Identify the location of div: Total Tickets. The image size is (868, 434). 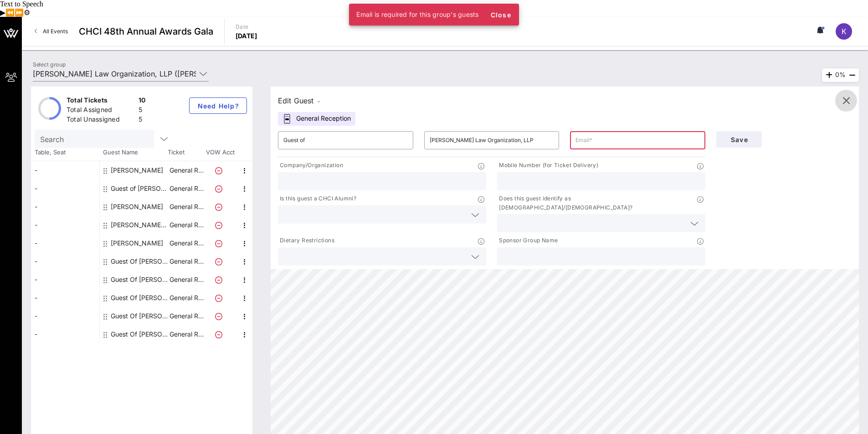
(101, 101).